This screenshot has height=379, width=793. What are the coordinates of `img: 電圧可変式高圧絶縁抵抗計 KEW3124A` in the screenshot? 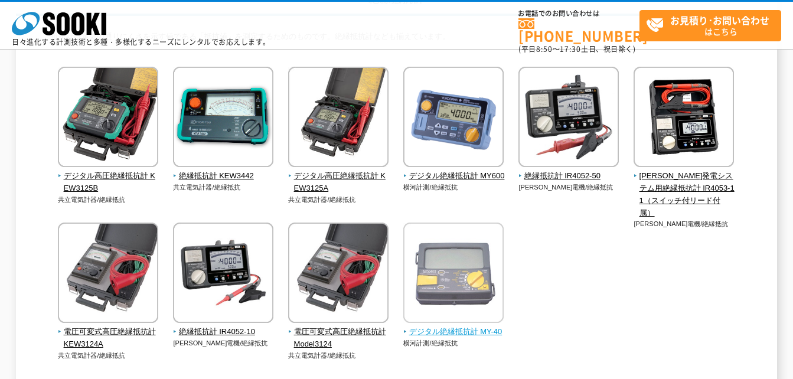 It's located at (108, 274).